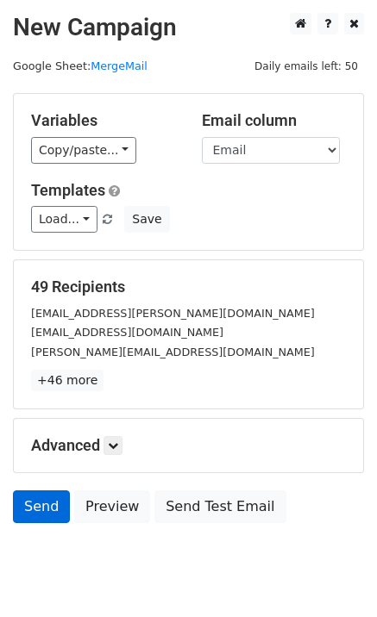  Describe the element at coordinates (188, 446) in the screenshot. I see `h5: Advanced` at that location.